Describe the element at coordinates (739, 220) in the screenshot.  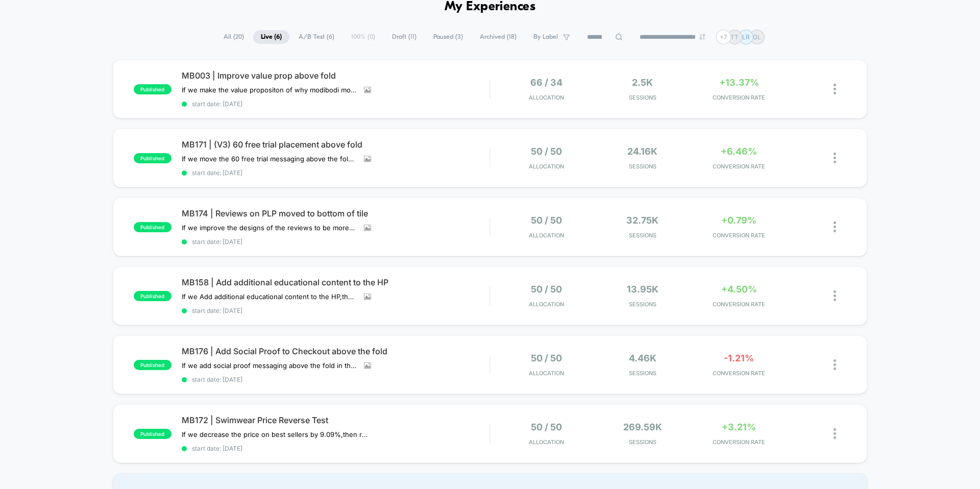
I see `span: +0.79%` at that location.